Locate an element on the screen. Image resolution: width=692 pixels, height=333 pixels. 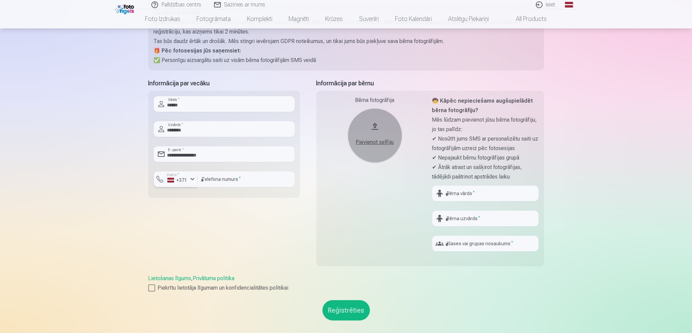
p: Mēs lūdzam pievienot jūsu bērna fotogrāfiju, jo tas palīdz: is located at coordinates (485, 125).